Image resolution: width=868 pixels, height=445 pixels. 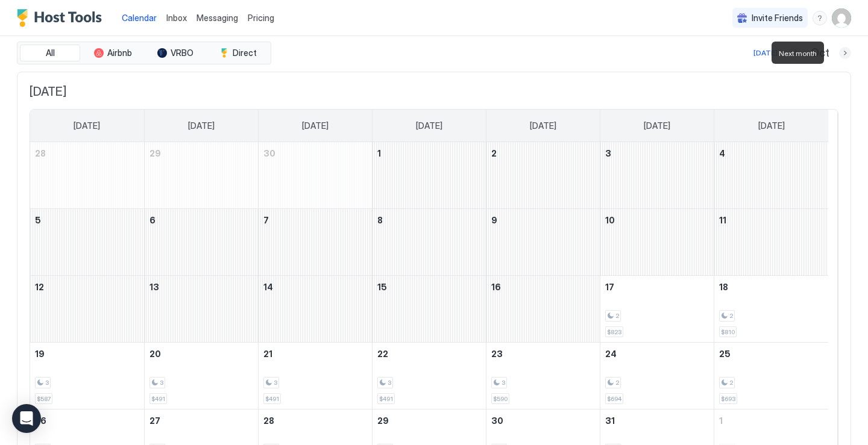 What do you see at coordinates (217, 17) in the screenshot?
I see `a: Messaging` at bounding box center [217, 17].